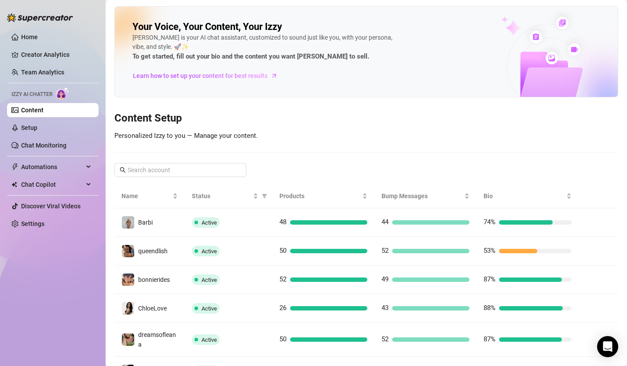  I want to click on span: Bio, so click(524, 196).